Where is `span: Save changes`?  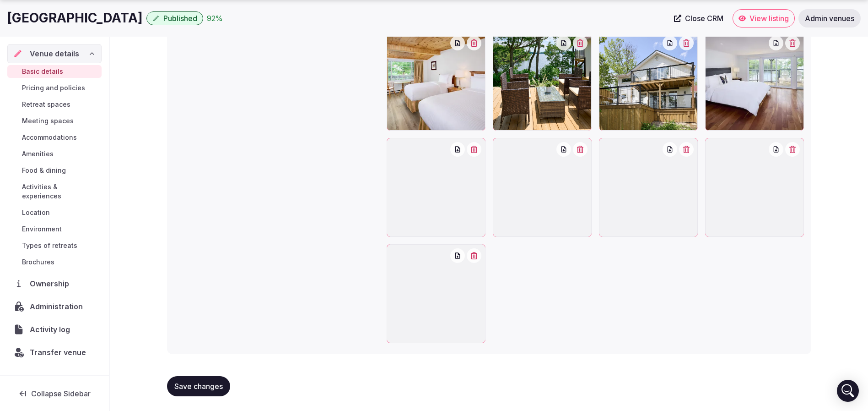 span: Save changes is located at coordinates (198, 386).